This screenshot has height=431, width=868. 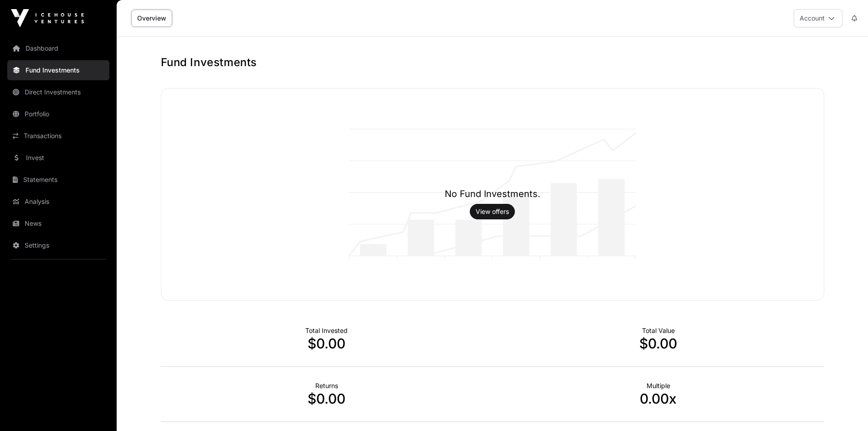 What do you see at coordinates (58, 92) in the screenshot?
I see `a: Direct Investments` at bounding box center [58, 92].